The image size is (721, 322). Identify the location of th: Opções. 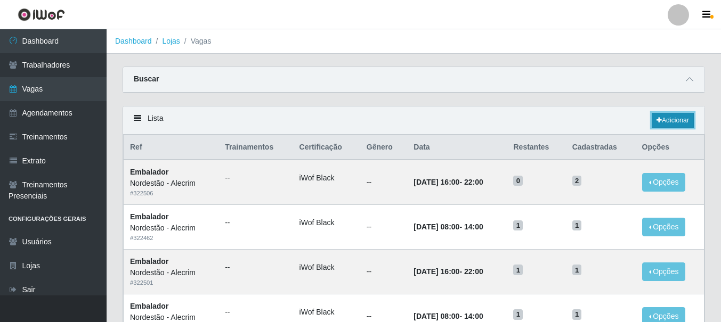
(670, 148).